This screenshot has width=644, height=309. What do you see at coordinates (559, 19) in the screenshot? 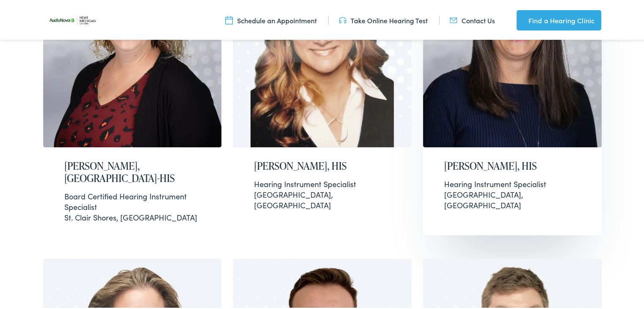
I see `a: Find a Hearing Clinic` at bounding box center [559, 19].